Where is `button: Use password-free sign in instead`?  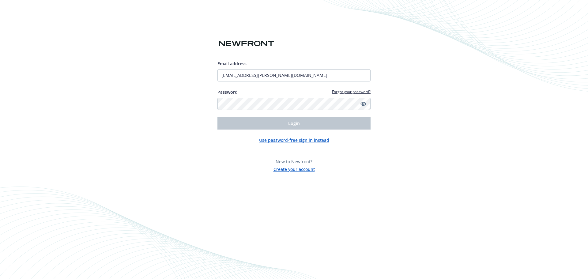
button: Use password-free sign in instead is located at coordinates (294, 140).